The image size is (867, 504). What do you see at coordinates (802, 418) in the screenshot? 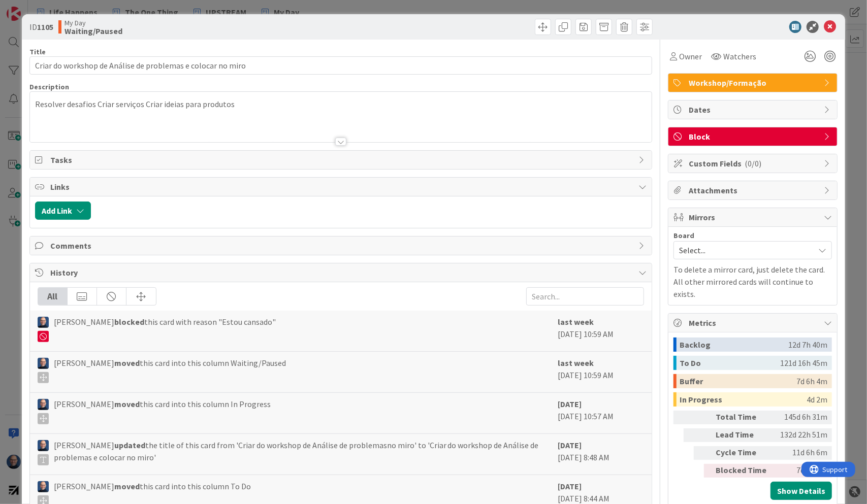
I see `div: 145d 6h 31m` at bounding box center [802, 418].